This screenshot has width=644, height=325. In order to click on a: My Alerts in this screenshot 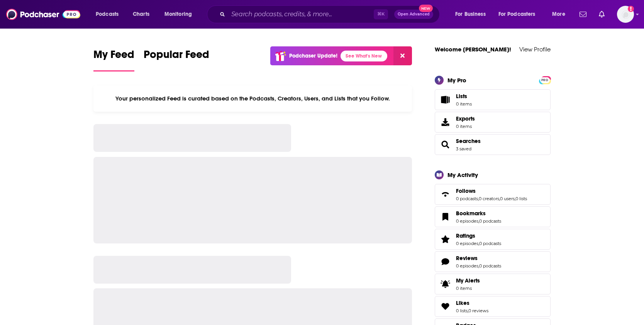, I will do `click(493, 284)`.